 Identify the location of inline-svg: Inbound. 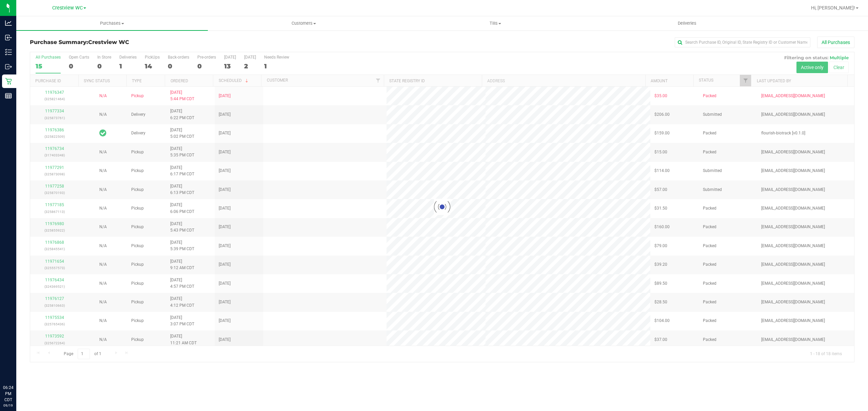
(8, 38).